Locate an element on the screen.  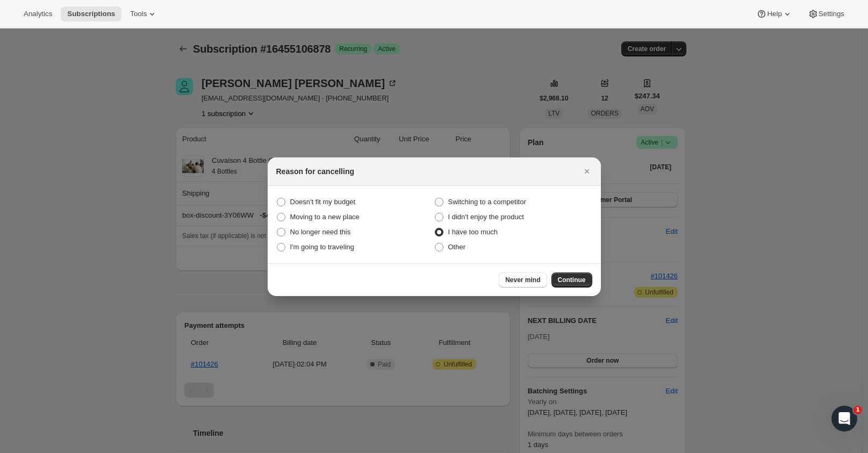
button: Close is located at coordinates (587, 171).